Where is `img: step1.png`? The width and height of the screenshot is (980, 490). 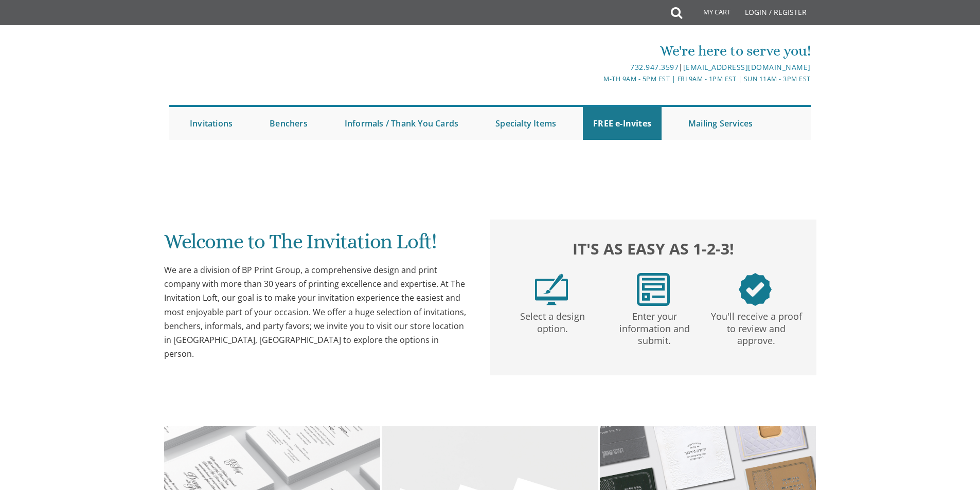
img: step1.png is located at coordinates (551, 290).